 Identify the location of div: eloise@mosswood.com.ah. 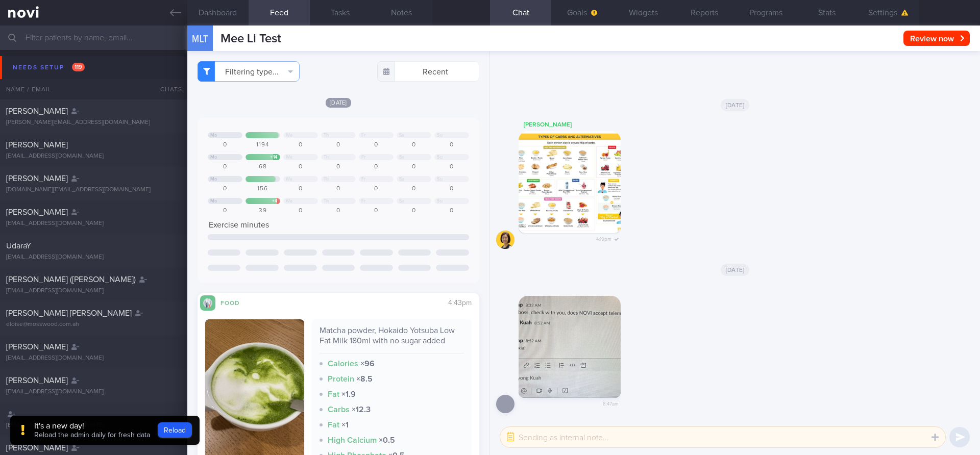
(94, 325).